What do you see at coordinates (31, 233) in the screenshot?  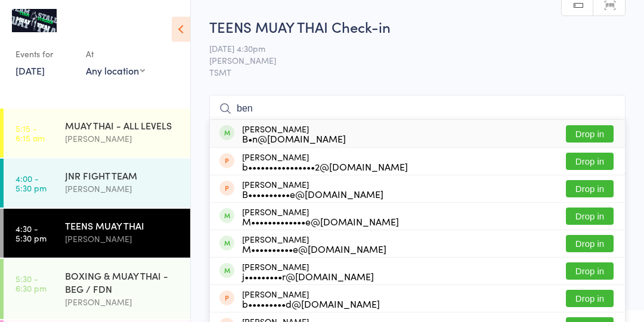 I see `time: 4:30 - 5:30 pm` at bounding box center [31, 233].